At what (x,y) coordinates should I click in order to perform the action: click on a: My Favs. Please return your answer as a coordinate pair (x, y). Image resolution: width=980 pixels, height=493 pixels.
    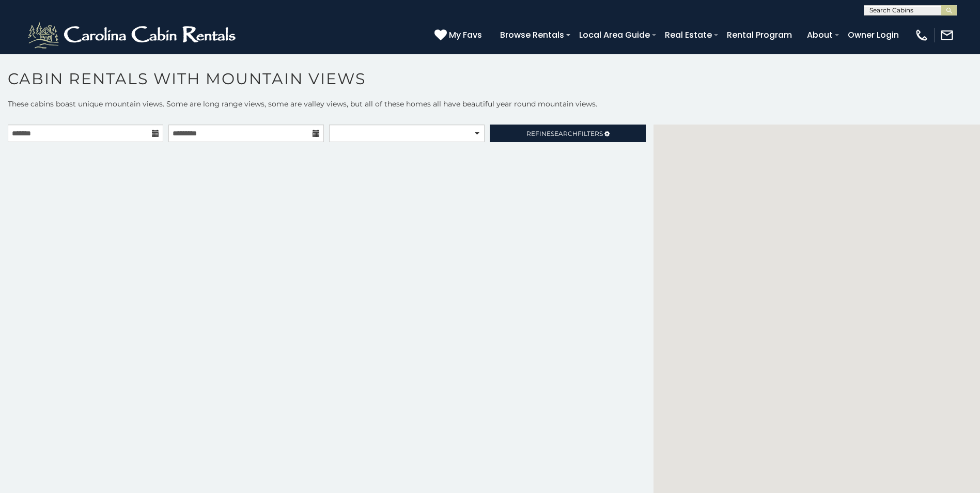
    Looking at the image, I should click on (460, 35).